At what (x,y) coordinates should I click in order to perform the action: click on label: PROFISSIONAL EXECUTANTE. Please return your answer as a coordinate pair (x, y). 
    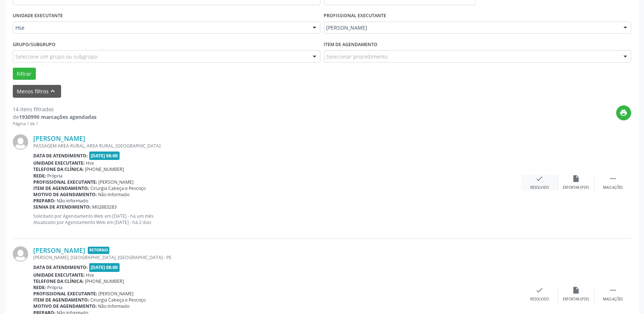
    Looking at the image, I should click on (355, 16).